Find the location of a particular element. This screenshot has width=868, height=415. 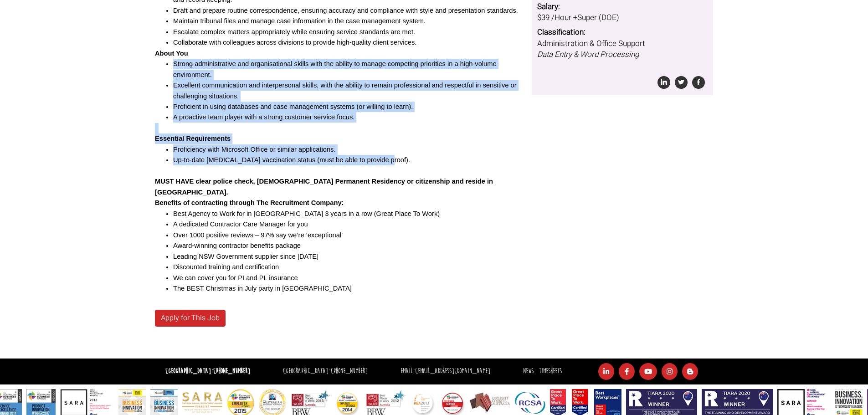

li: Excellent communication and interpersonal skills, with the ability to remain professional and res... is located at coordinates (349, 91).